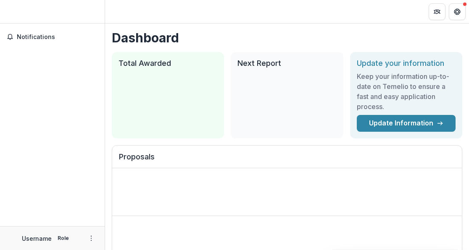 The height and width of the screenshot is (250, 469). I want to click on button: Get Help, so click(457, 12).